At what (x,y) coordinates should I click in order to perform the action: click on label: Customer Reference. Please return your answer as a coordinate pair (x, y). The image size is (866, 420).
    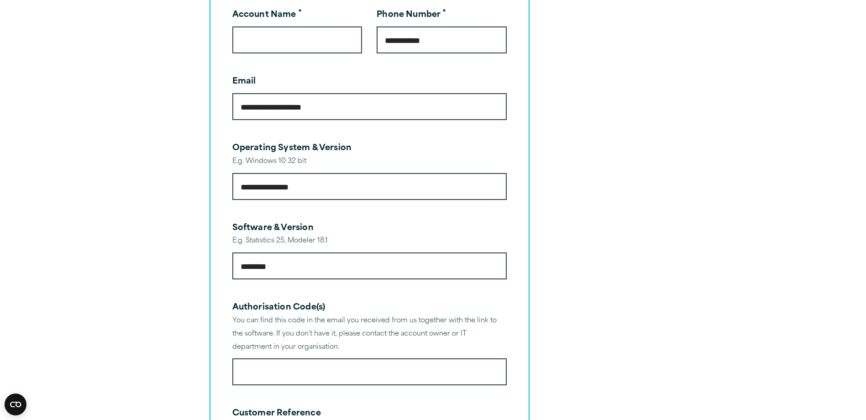
    Looking at the image, I should click on (276, 413).